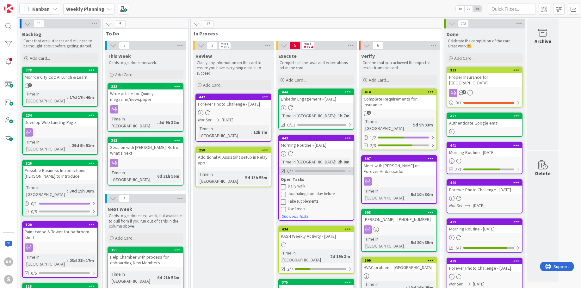 The height and width of the screenshot is (288, 581). What do you see at coordinates (456, 206) in the screenshot?
I see `i: Not Set` at bounding box center [456, 206].